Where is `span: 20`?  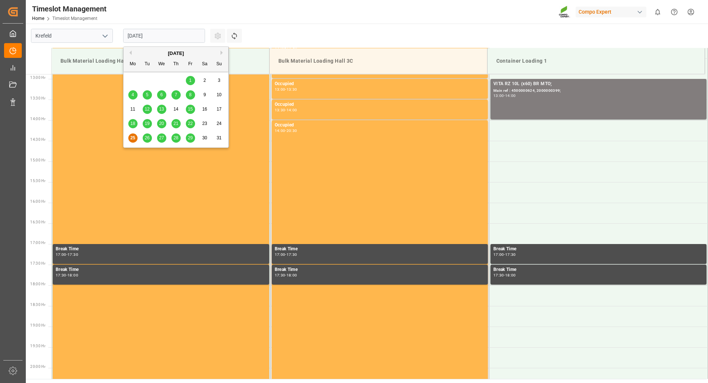
span: 20 is located at coordinates (161, 124).